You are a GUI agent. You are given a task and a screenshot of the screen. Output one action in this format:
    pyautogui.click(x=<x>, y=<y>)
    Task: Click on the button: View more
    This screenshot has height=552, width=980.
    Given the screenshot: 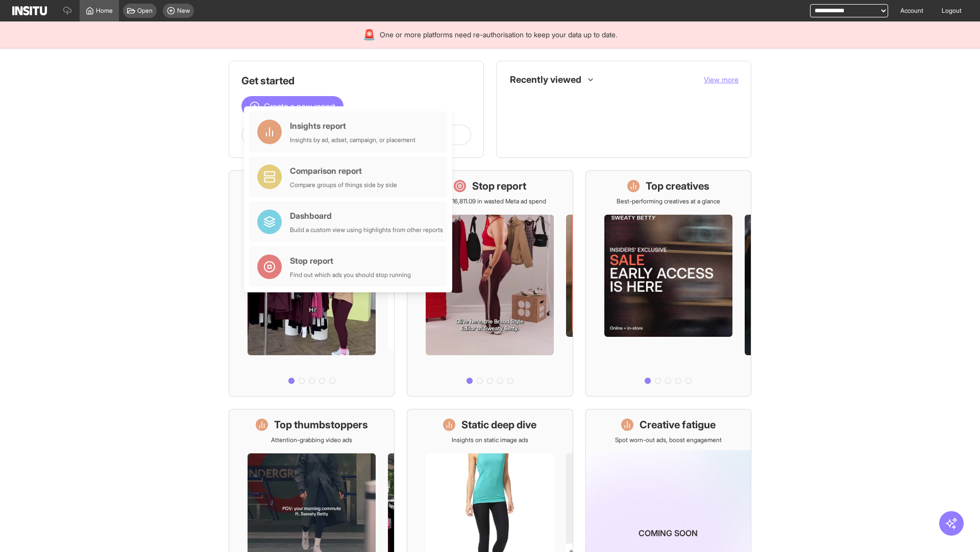 What is the action you would take?
    pyautogui.click(x=721, y=80)
    